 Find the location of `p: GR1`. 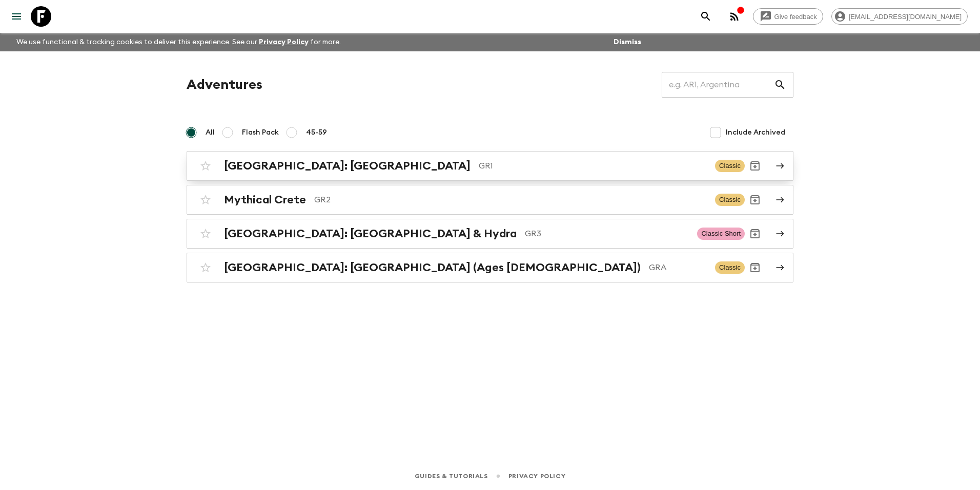

p: GR1 is located at coordinates (593, 166).